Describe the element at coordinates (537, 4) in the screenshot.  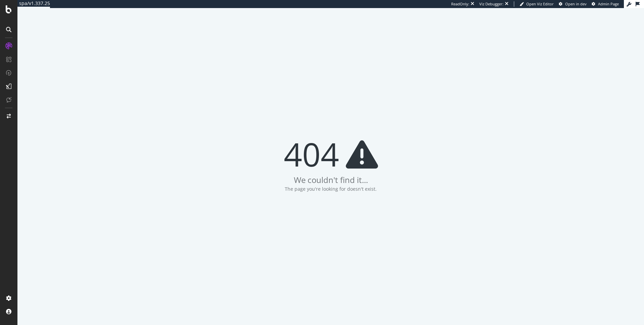
I see `a: Open Viz Editor` at that location.